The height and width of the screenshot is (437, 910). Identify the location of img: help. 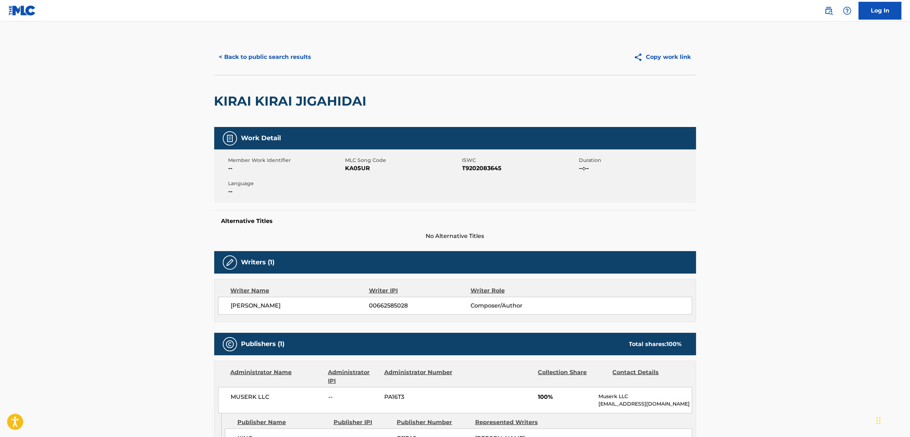
(847, 11).